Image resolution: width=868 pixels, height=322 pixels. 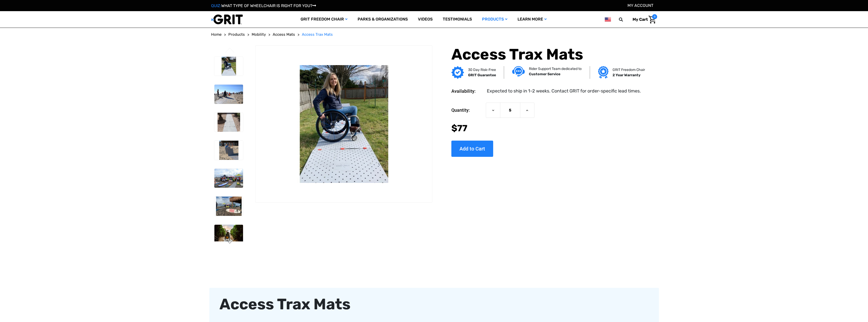 What do you see at coordinates (652, 20) in the screenshot?
I see `img: Cart` at bounding box center [652, 20].